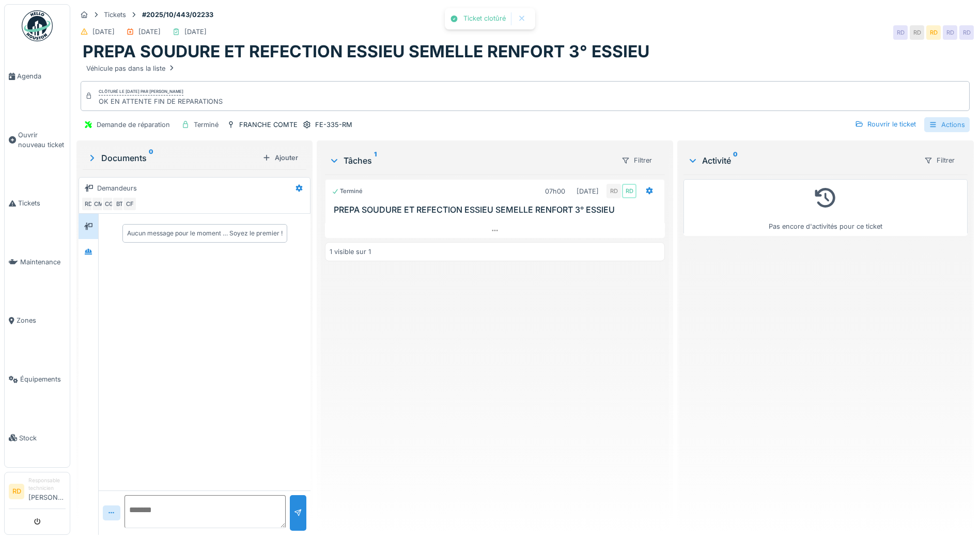 Image resolution: width=980 pixels, height=539 pixels. Describe the element at coordinates (485, 19) in the screenshot. I see `div: Ticket clotûré` at that location.